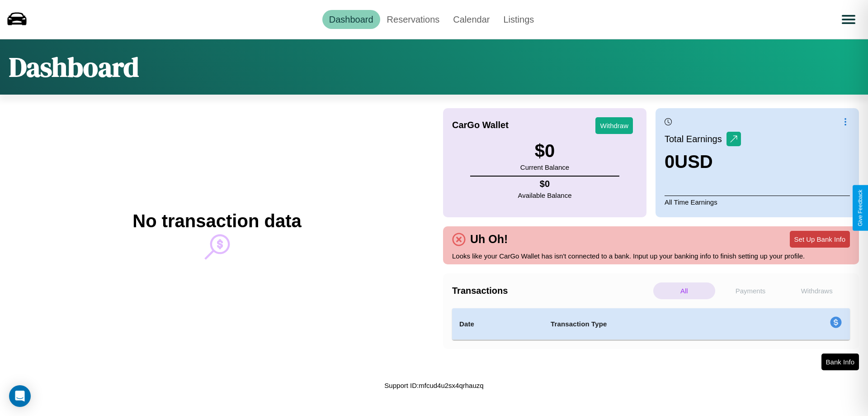 This screenshot has width=868, height=416. What do you see at coordinates (20, 396) in the screenshot?
I see `div: Open Intercom Messenger` at bounding box center [20, 396].